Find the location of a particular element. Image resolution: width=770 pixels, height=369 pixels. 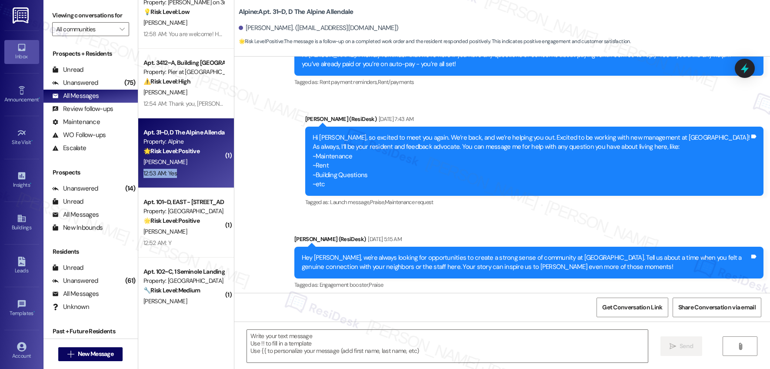

div: Escalate is located at coordinates (69, 148).